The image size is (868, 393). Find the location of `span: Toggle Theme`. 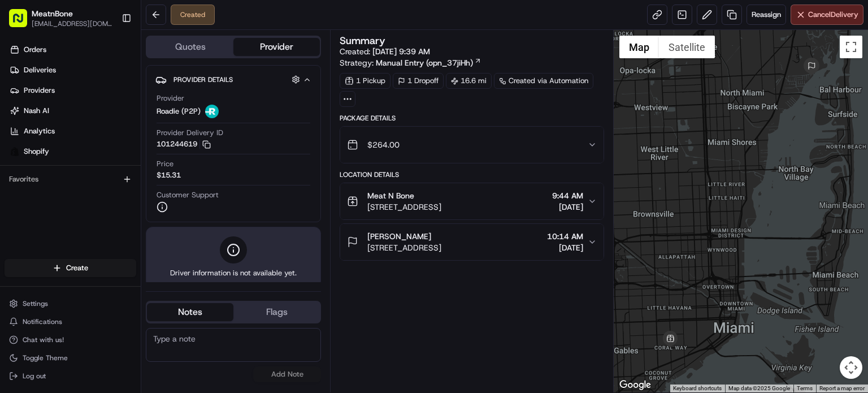

span: Toggle Theme is located at coordinates (45, 358).